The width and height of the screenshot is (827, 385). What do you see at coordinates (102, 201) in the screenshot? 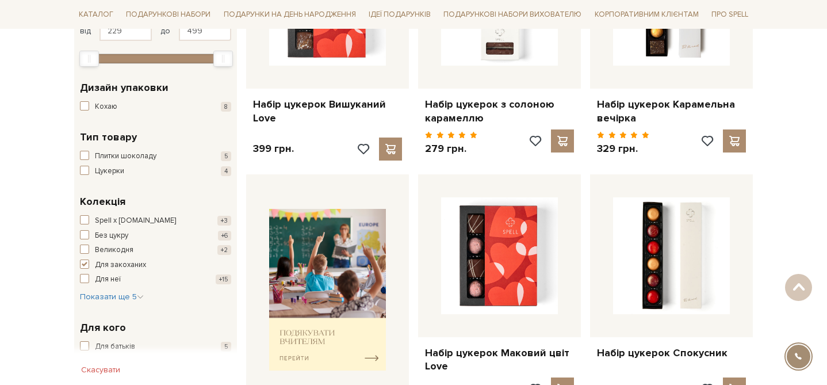
I see `span: Колекція` at bounding box center [102, 201].